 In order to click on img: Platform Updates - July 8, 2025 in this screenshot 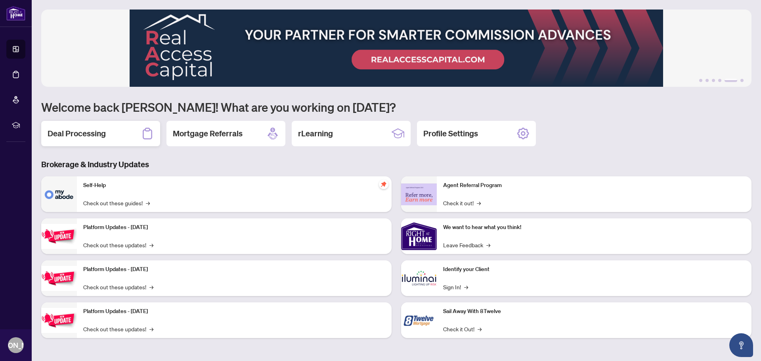, I will do `click(59, 278)`.